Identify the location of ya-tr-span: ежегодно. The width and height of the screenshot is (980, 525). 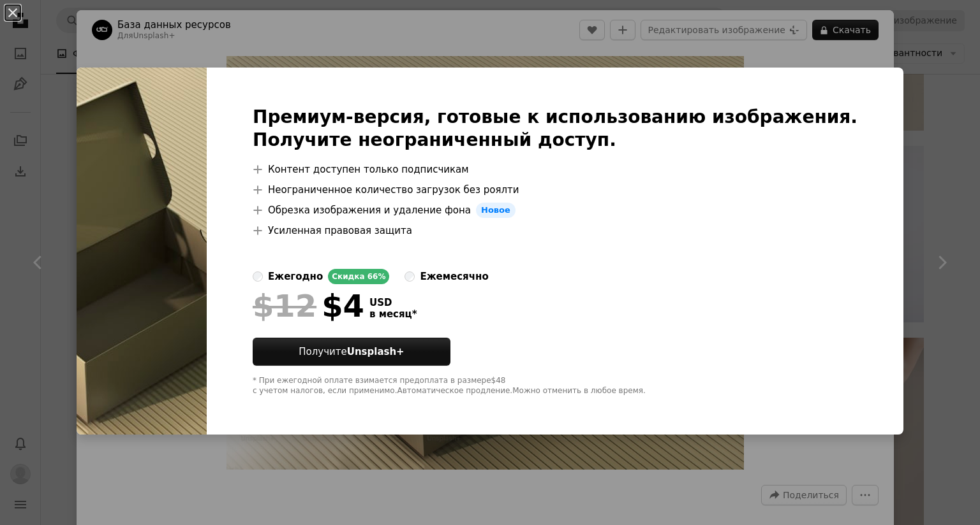
(296, 276).